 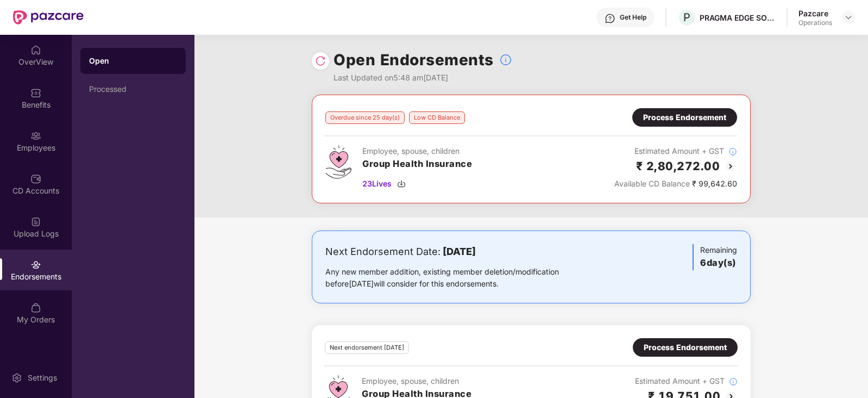 What do you see at coordinates (365, 118) in the screenshot?
I see `div: Overdue since 25 day(s)` at bounding box center [365, 118].